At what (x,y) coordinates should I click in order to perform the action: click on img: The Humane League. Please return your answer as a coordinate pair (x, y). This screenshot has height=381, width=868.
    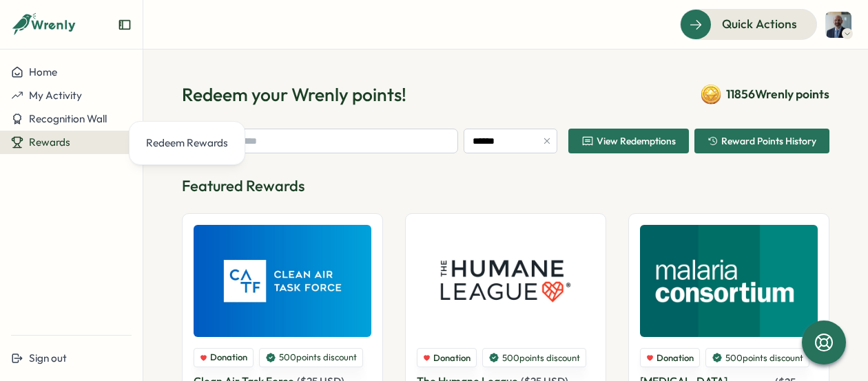
    Looking at the image, I should click on (505, 281).